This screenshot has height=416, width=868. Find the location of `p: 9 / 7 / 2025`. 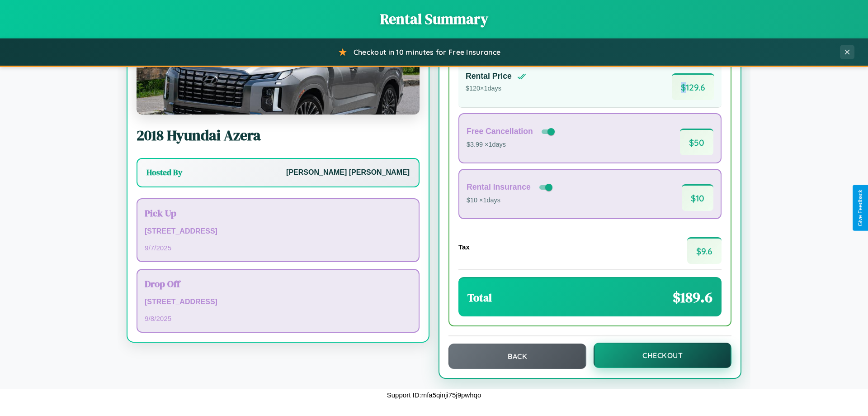

p: 9 / 7 / 2025 is located at coordinates (278, 247).